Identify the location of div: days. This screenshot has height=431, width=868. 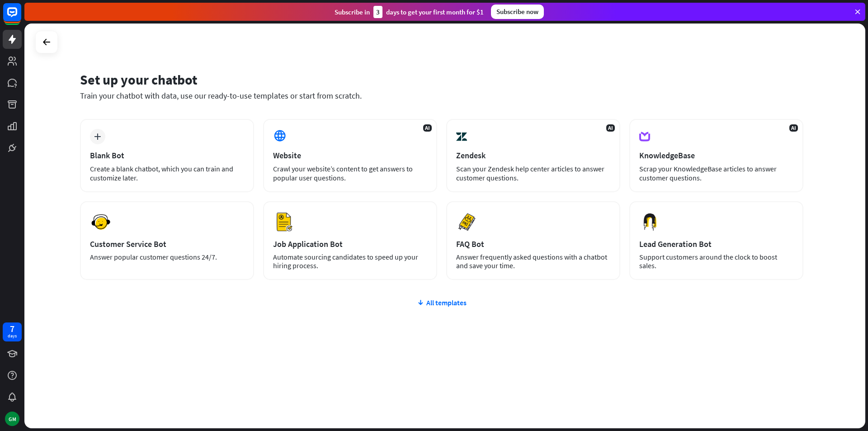
(12, 336).